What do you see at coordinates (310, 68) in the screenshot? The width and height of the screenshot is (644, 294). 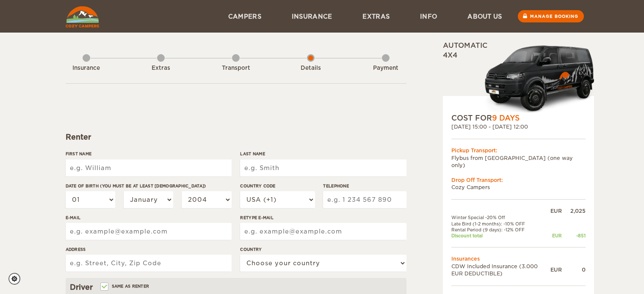 I see `div: Details` at bounding box center [310, 68].